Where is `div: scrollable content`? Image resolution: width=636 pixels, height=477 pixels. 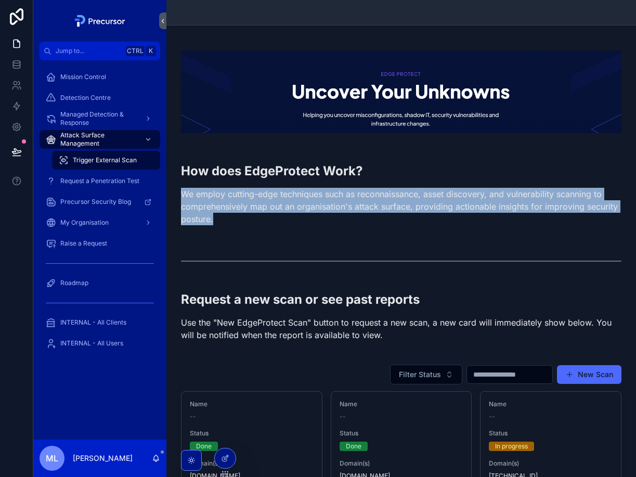 div: scrollable content is located at coordinates (100, 213).